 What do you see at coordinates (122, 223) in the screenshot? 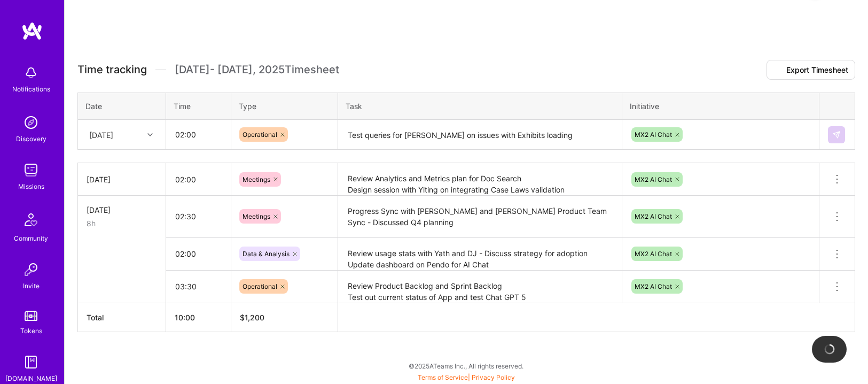
I see `div: 8h` at bounding box center [122, 223].